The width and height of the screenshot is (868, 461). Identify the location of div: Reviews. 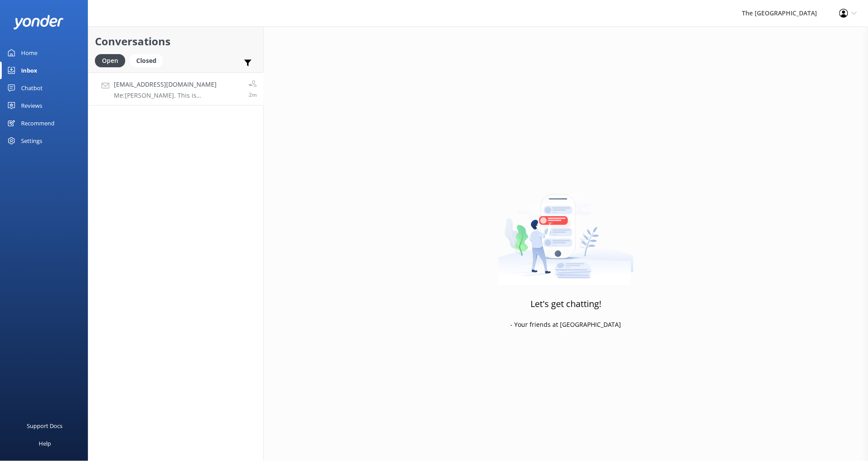
(32, 105).